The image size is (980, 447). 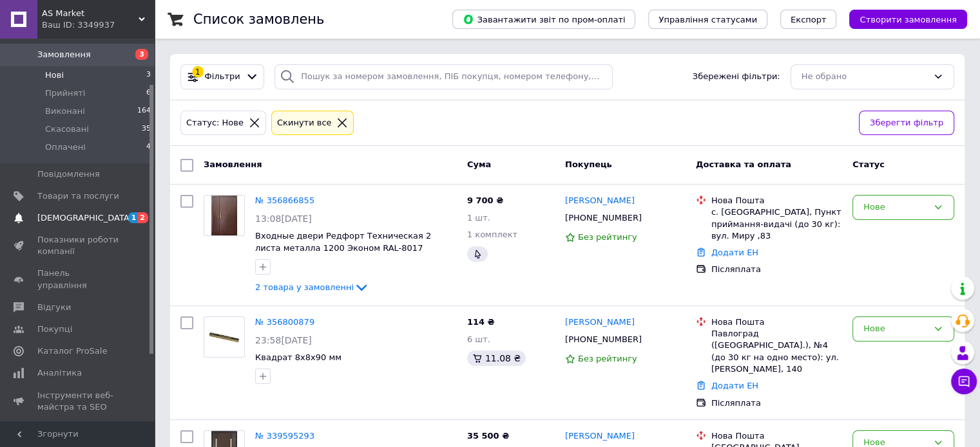 What do you see at coordinates (479, 164) in the screenshot?
I see `span: Cума` at bounding box center [479, 164].